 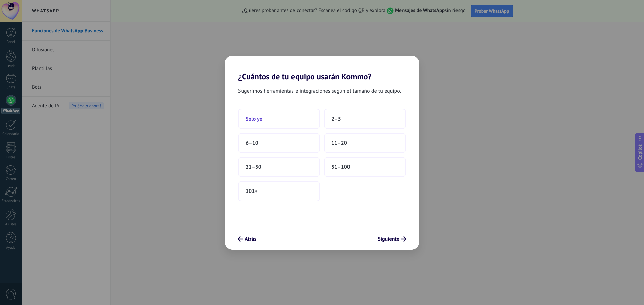 What do you see at coordinates (319, 91) in the screenshot?
I see `span: Sugerimos herramientas e integraciones según el tamaño de tu equipo.` at bounding box center [319, 91].